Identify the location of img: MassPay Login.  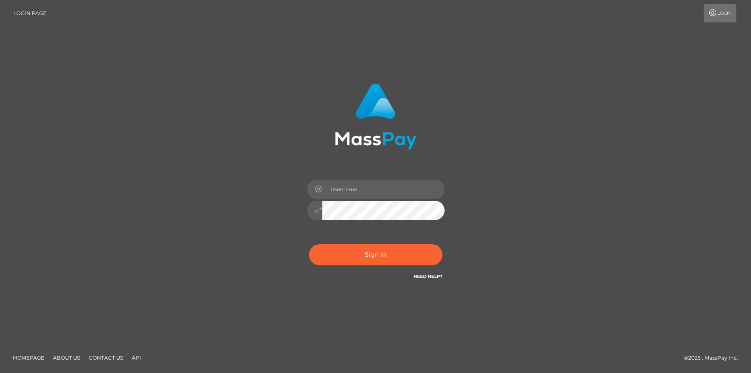
(376, 116).